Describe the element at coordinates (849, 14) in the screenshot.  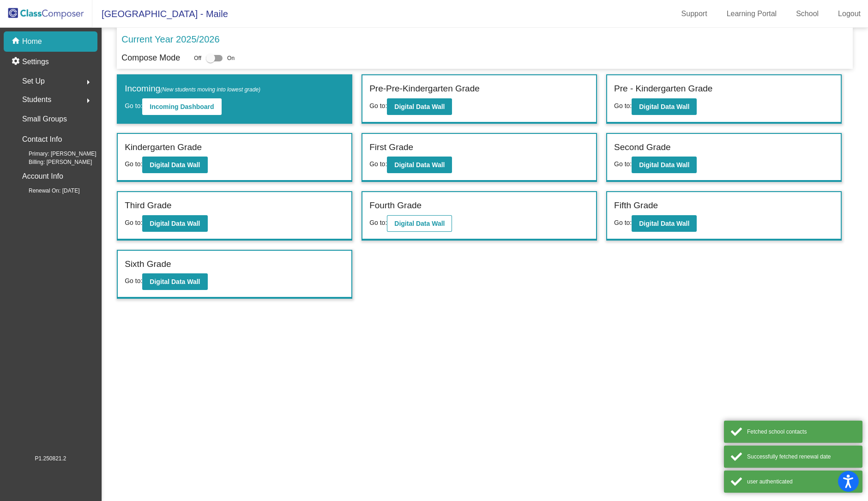
I see `a: Logout` at that location.